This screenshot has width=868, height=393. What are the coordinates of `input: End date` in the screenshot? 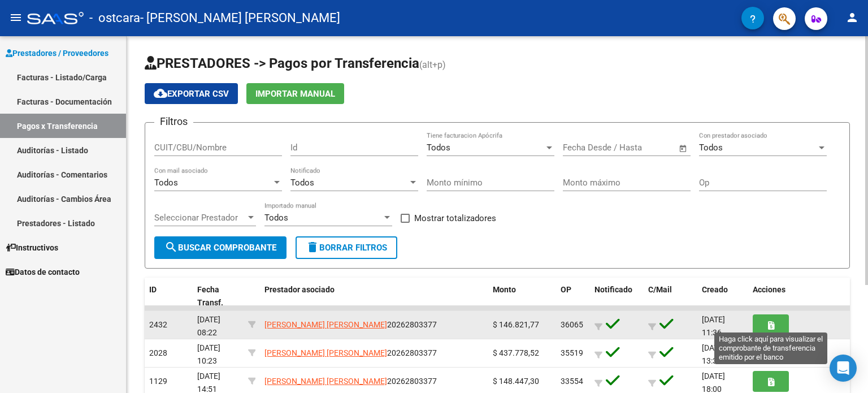 It's located at (637, 147).